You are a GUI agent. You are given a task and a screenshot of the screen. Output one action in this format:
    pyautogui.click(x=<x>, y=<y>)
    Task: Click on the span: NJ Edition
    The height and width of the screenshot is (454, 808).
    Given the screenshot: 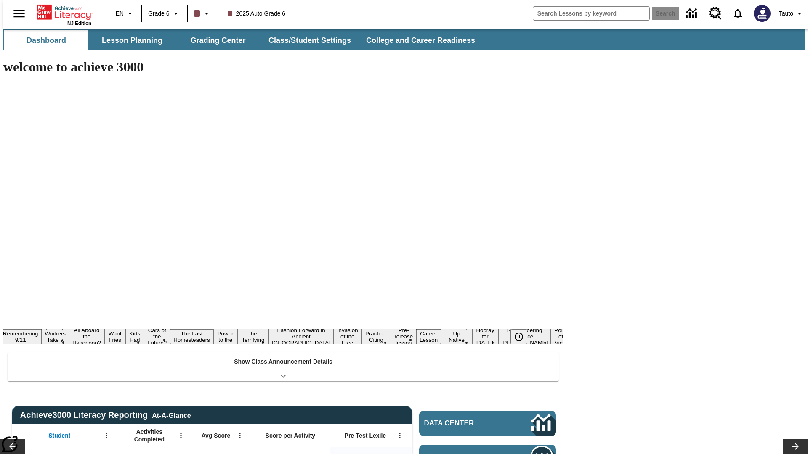 What is the action you would take?
    pyautogui.click(x=79, y=23)
    